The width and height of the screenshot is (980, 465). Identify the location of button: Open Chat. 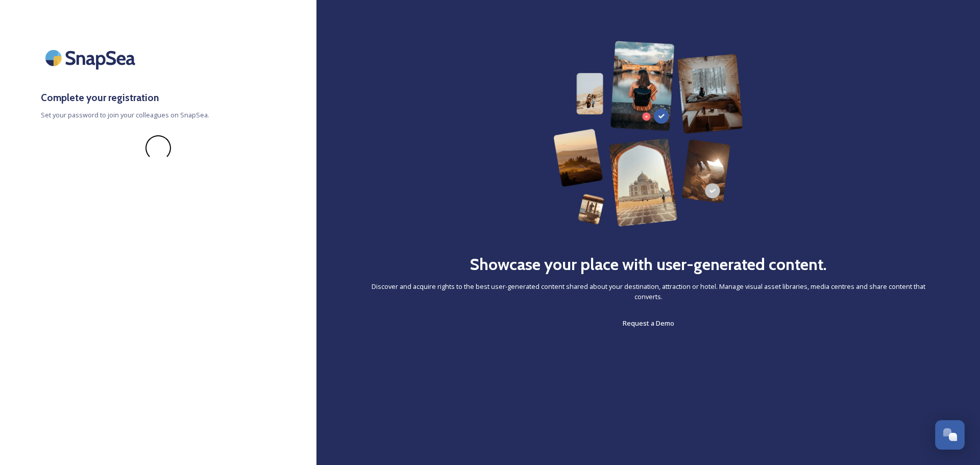
(949, 435).